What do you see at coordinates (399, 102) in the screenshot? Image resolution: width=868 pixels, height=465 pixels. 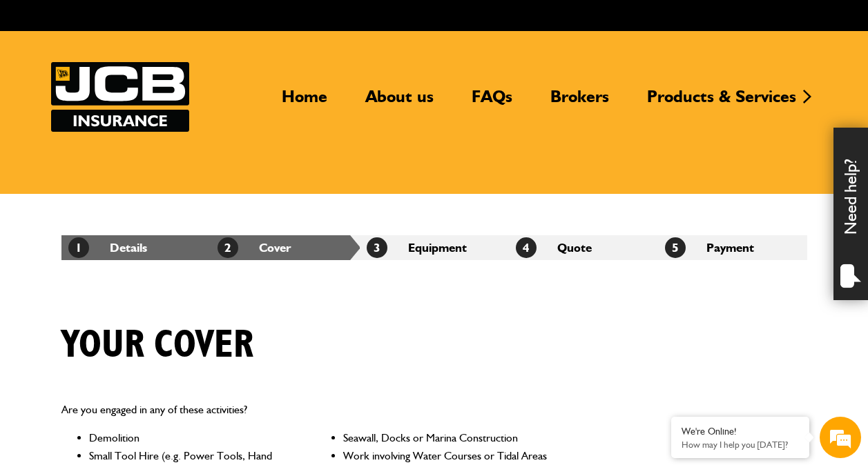 I see `a: About us` at bounding box center [399, 102].